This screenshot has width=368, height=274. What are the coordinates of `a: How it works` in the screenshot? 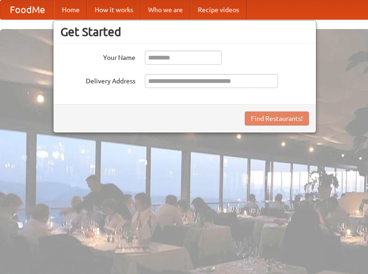 It's located at (114, 10).